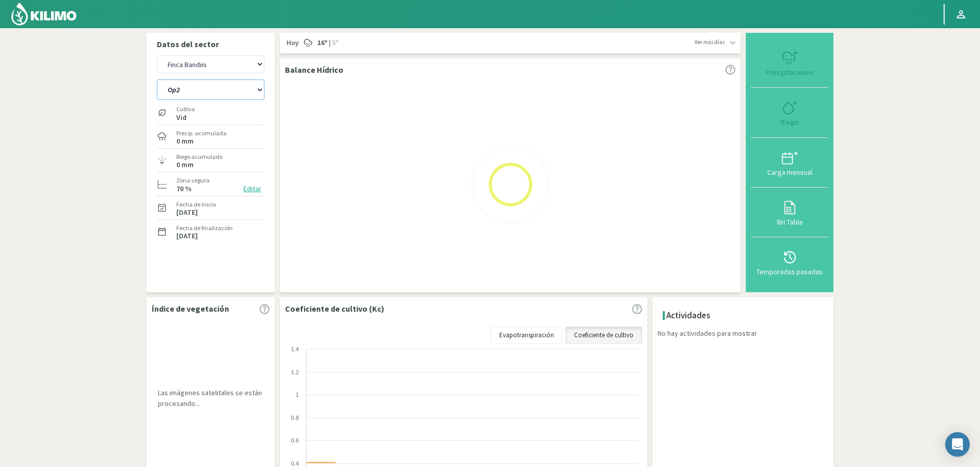 This screenshot has height=467, width=980. Describe the element at coordinates (688, 315) in the screenshot. I see `h4: Actividades` at that location.